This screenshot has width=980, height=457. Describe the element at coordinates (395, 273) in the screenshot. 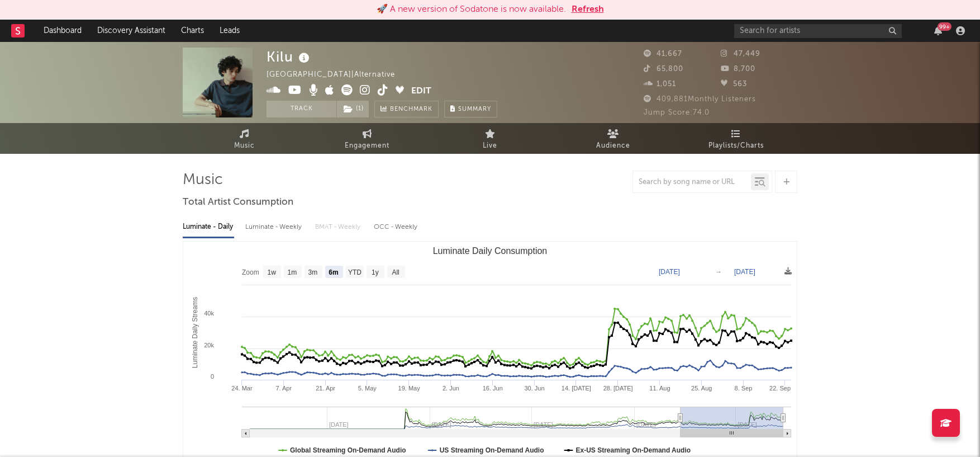

I see `text: All` at that location.